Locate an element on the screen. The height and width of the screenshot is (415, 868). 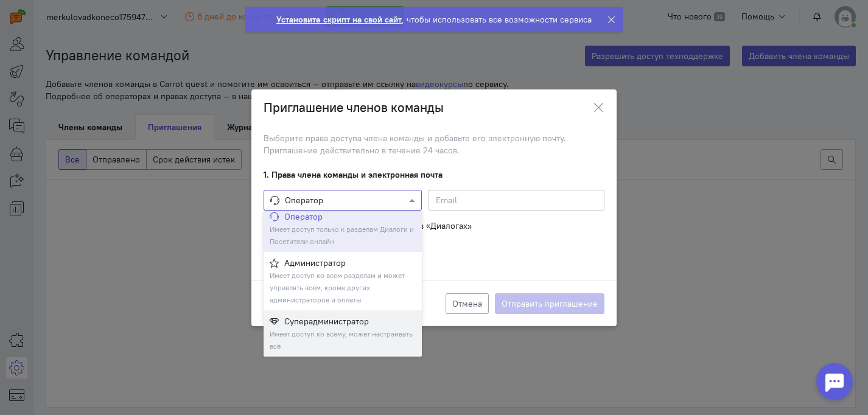
div: , чтобы использовать все возможности сервиса is located at coordinates (434, 20).